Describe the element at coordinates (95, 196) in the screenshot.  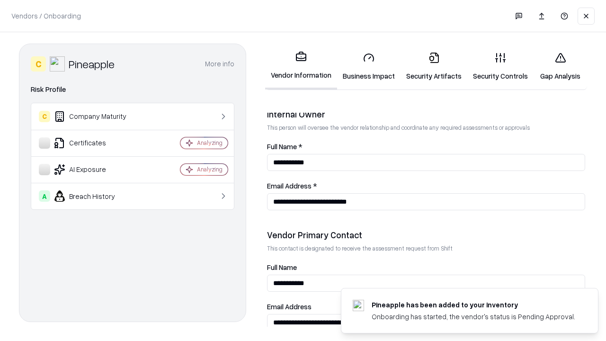
I see `div: Breach History` at that location.